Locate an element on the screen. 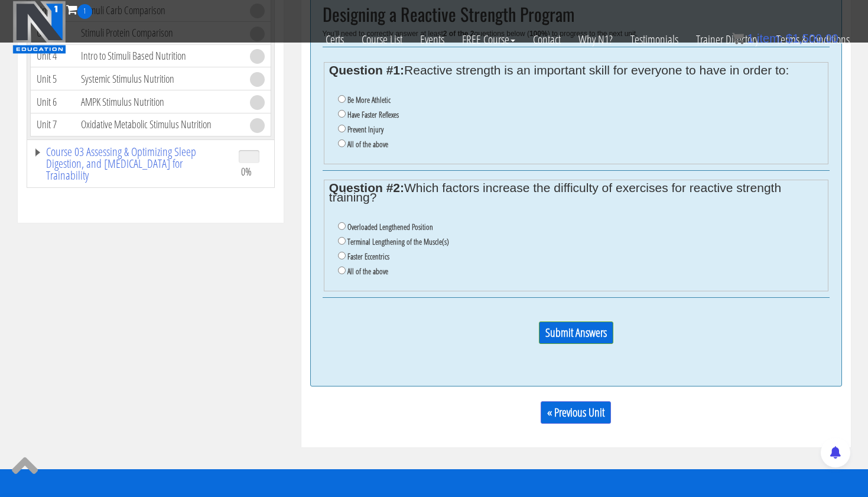 This screenshot has height=497, width=868. span: item: is located at coordinates (770, 38).